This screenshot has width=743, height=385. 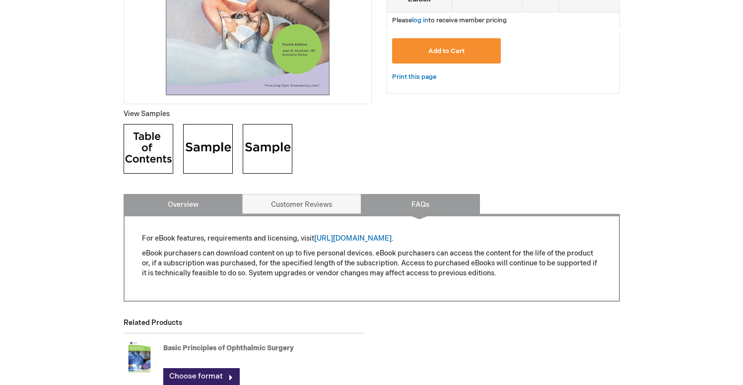 What do you see at coordinates (201, 377) in the screenshot?
I see `a: Choose format` at bounding box center [201, 377].